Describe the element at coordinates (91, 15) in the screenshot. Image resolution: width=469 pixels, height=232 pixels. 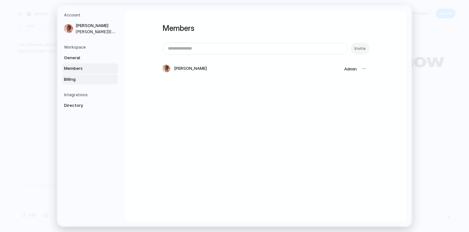
I see `h5: Account` at that location.